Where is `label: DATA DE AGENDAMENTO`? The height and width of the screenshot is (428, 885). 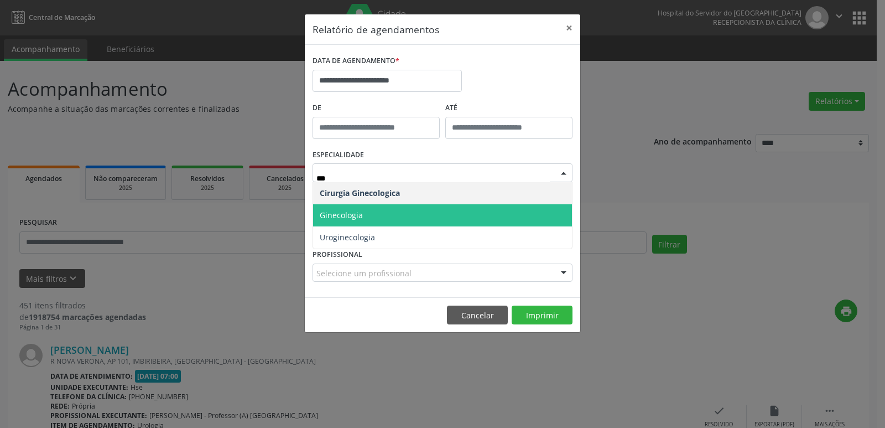
label: DATA DE AGENDAMENTO is located at coordinates (356, 61).